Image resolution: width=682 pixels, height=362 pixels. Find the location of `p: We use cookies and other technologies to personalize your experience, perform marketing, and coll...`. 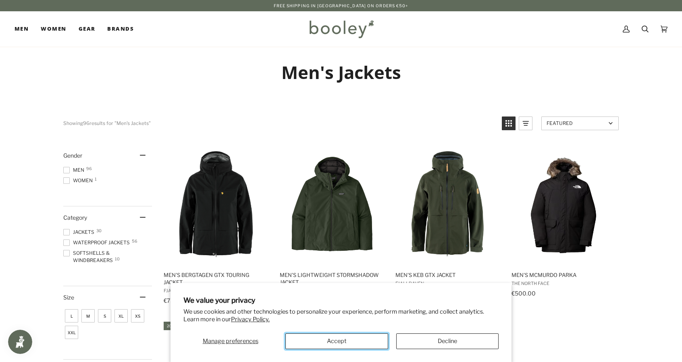

p: We use cookies and other technologies to personalize your experience, perform marketing, and coll... is located at coordinates (341, 315).